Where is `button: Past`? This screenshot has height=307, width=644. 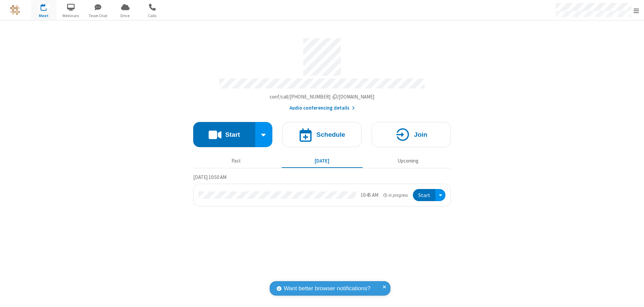 button: Past is located at coordinates (236, 161).